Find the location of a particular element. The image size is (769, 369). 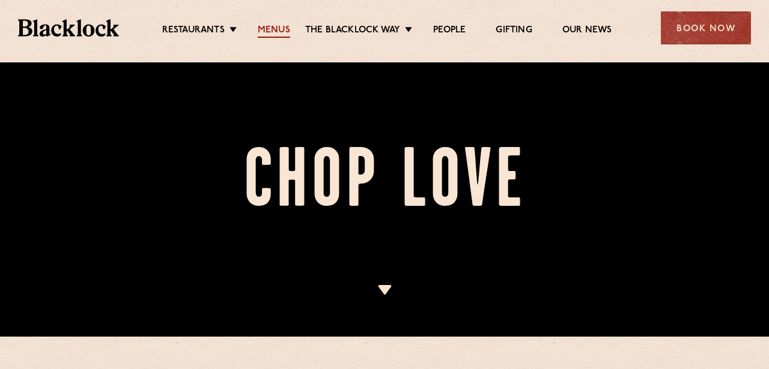

div: Book Now is located at coordinates (706, 28).